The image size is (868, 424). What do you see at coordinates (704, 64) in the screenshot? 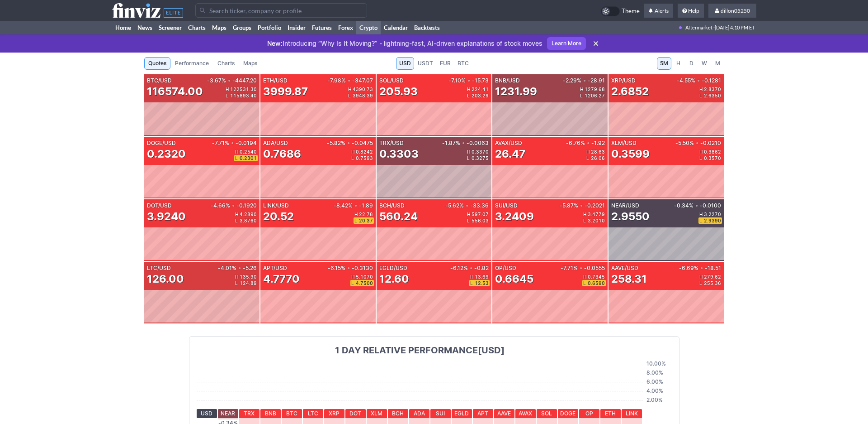
I see `a: W` at bounding box center [704, 64].